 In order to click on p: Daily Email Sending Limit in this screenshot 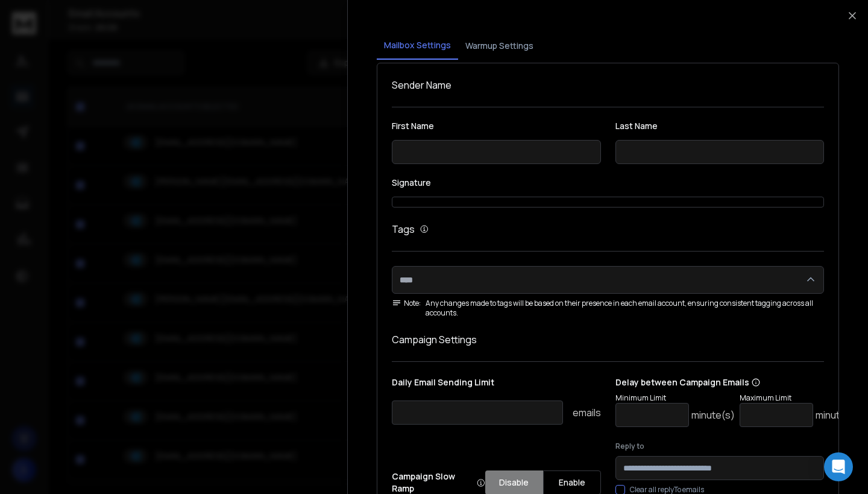, I will do `click(496, 385)`.